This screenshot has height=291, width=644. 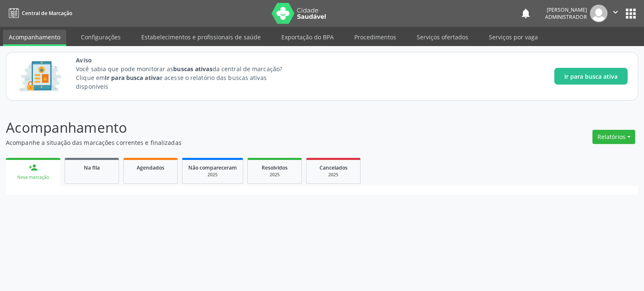 What do you see at coordinates (631, 13) in the screenshot?
I see `button: apps` at bounding box center [631, 13].